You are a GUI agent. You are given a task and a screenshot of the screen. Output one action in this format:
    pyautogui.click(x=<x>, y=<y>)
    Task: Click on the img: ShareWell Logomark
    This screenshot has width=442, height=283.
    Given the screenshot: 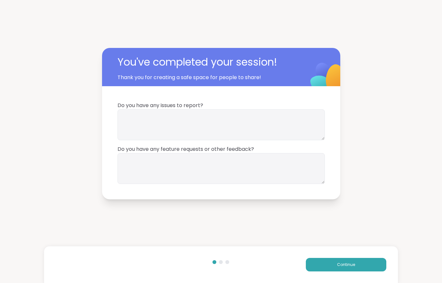 What is the action you would take?
    pyautogui.click(x=327, y=78)
    